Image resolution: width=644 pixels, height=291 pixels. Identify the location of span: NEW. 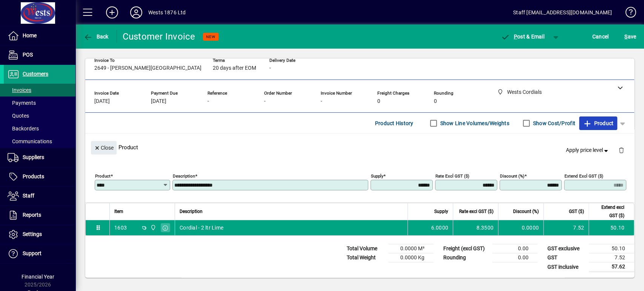
(210, 36).